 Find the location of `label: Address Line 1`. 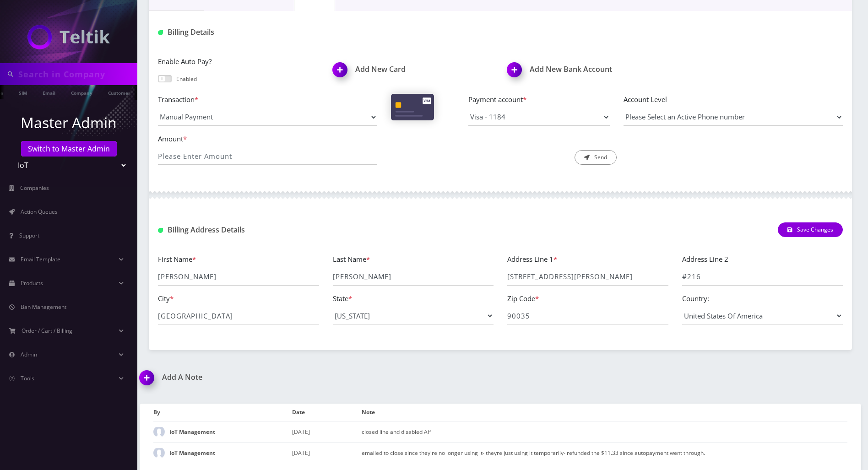

label: Address Line 1 is located at coordinates (532, 259).